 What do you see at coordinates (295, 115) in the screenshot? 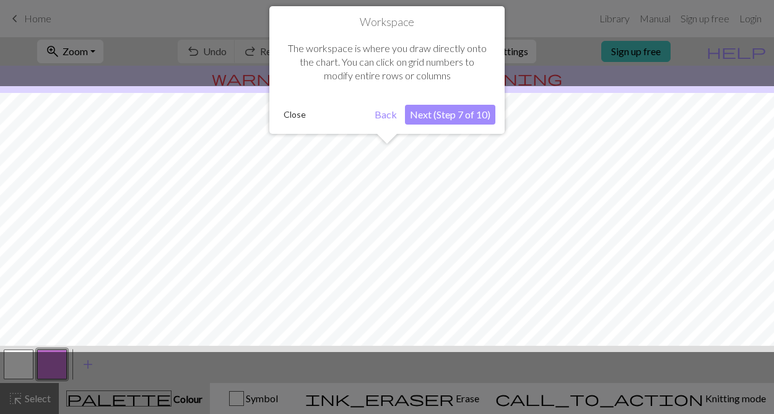
I see `button: Close` at bounding box center [295, 115].